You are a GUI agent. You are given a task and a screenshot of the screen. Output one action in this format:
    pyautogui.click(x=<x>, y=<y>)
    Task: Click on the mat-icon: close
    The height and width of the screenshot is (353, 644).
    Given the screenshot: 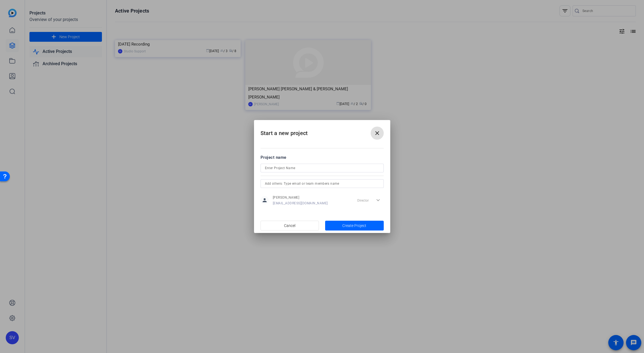 What is the action you would take?
    pyautogui.click(x=378, y=133)
    